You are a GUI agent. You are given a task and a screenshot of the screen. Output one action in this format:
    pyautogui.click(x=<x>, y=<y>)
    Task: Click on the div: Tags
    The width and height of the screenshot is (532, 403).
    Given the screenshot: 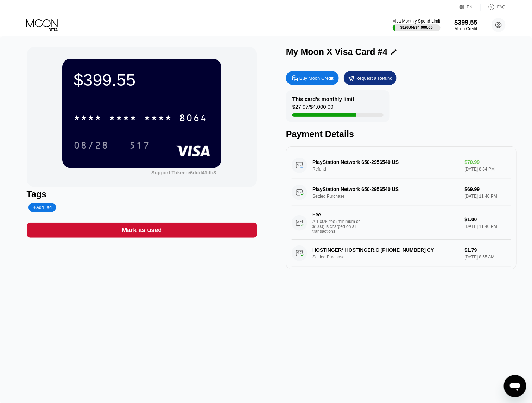 What is the action you would take?
    pyautogui.click(x=142, y=194)
    